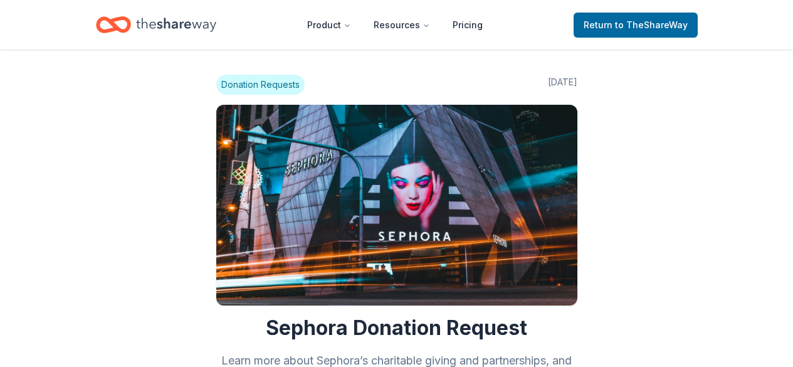  What do you see at coordinates (329, 25) in the screenshot?
I see `button: Product` at bounding box center [329, 25].